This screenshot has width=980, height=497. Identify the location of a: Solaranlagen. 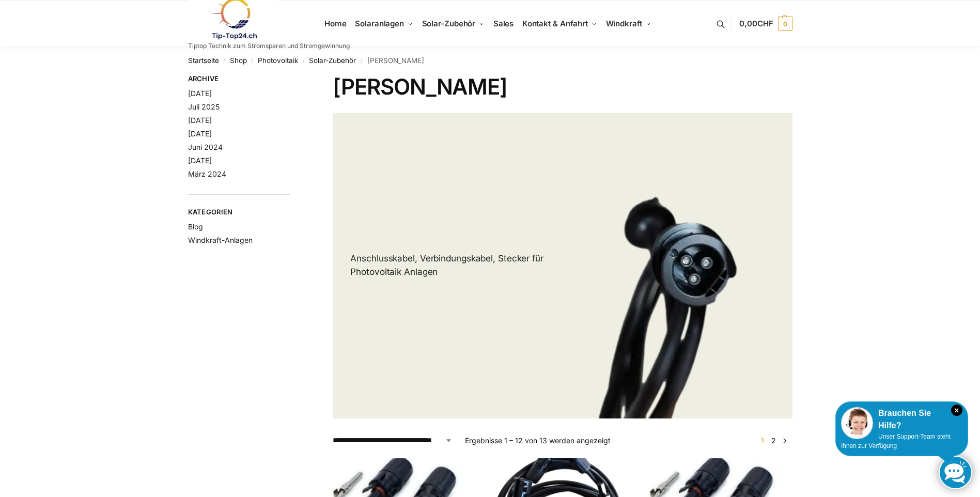
(384, 23).